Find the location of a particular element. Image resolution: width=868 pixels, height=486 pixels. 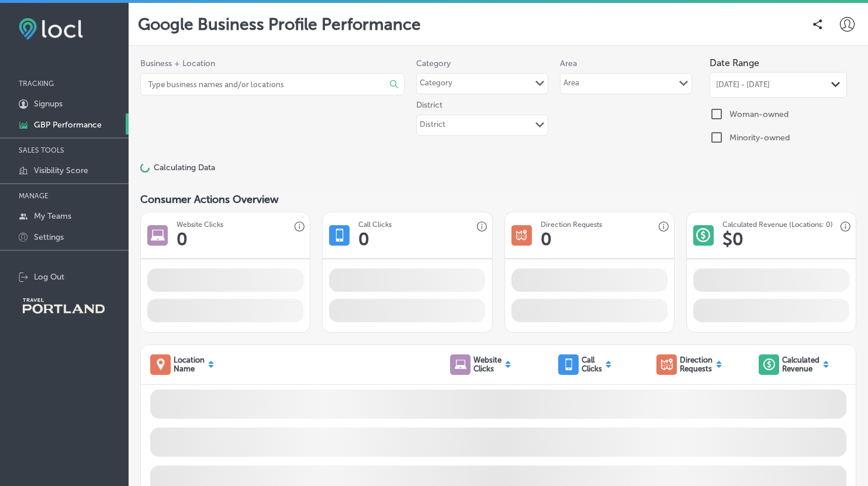

p: Call Clicks is located at coordinates (591, 365).